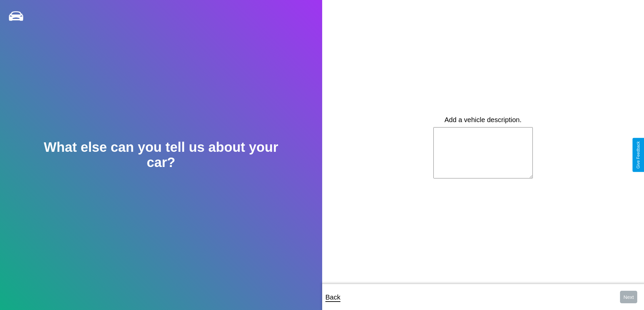  Describe the element at coordinates (483, 120) in the screenshot. I see `label: Add a vehicle description.` at that location.